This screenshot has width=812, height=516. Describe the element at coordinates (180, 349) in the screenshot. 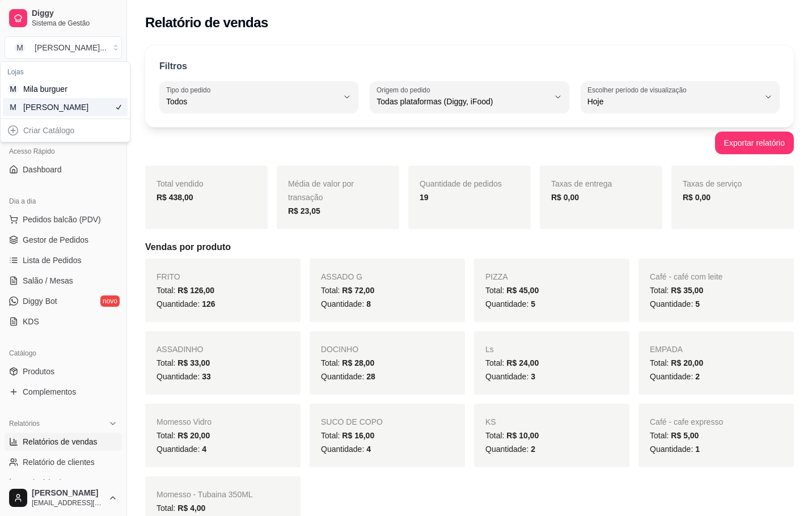

I see `span: ASSADINHO` at that location.